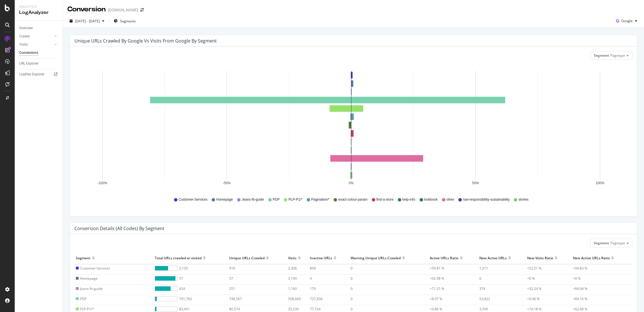  Describe the element at coordinates (310, 278) in the screenshot. I see `span: 4` at that location.